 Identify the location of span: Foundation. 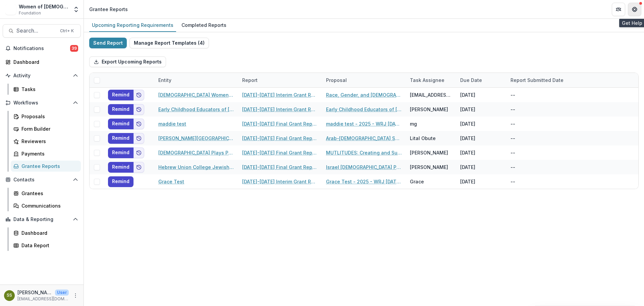
(30, 13).